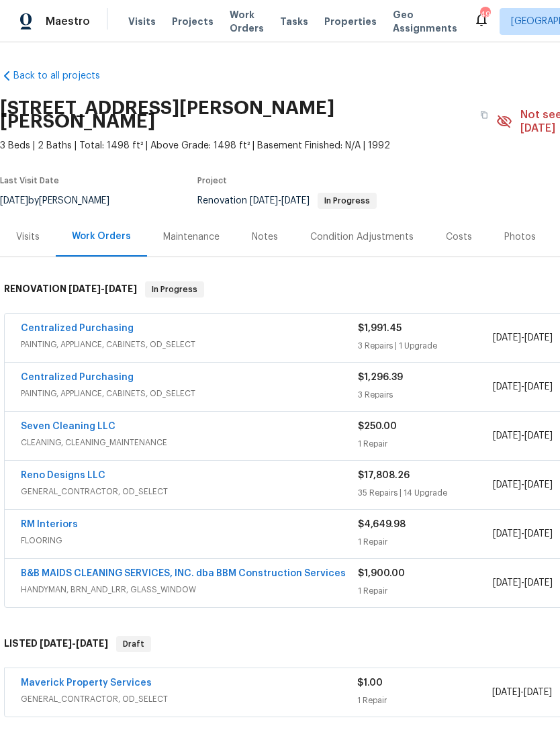 The width and height of the screenshot is (560, 730). What do you see at coordinates (425, 394) in the screenshot?
I see `div: 3 Repairs` at bounding box center [425, 394].